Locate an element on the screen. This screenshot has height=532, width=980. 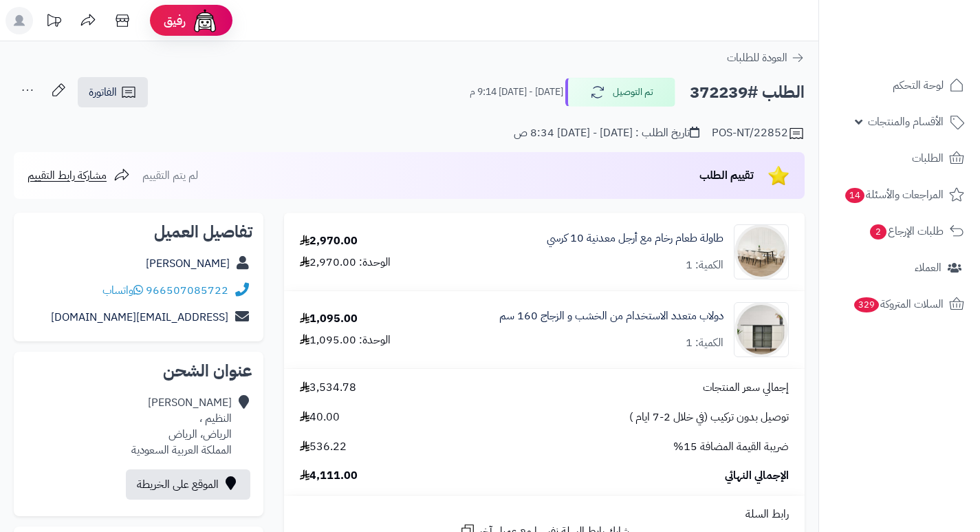
div: الوحدة: 1,095.00 is located at coordinates (346, 340).